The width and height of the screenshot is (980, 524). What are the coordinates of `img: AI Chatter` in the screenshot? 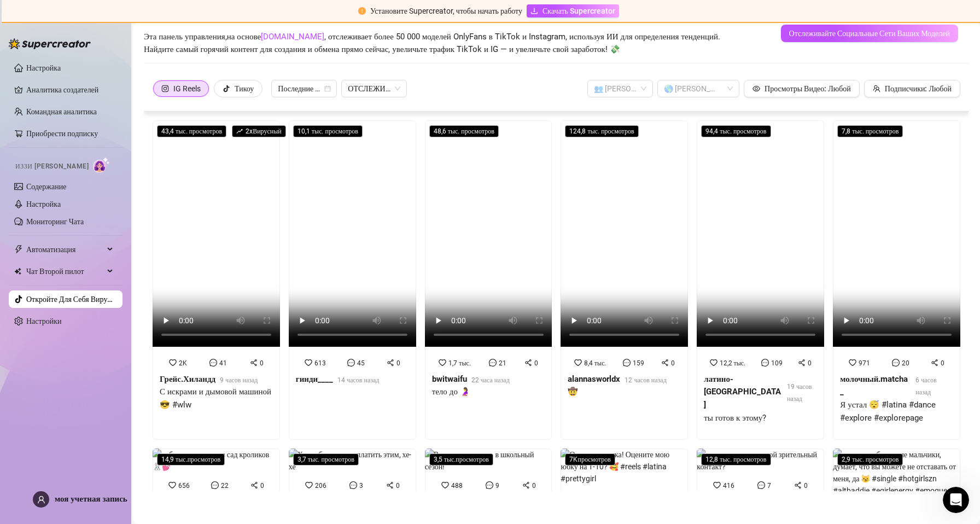 It's located at (101, 165).